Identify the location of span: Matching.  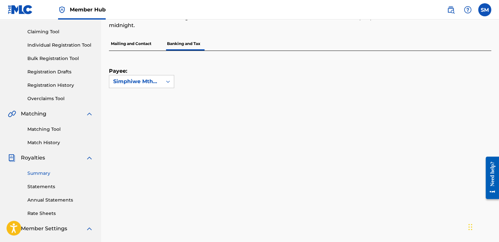
(34, 114).